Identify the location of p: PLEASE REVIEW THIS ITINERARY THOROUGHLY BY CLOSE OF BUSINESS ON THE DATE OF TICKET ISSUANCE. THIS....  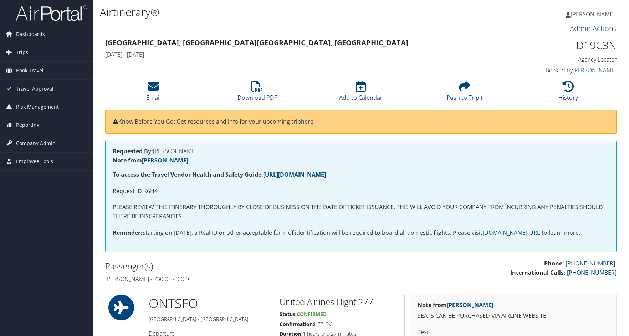
(361, 212).